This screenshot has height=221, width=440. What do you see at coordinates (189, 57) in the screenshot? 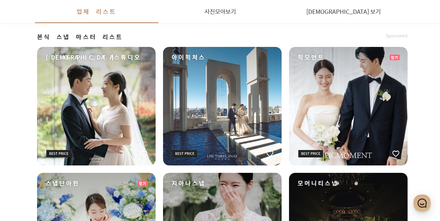
I see `span: 아이픽쳐스` at bounding box center [189, 57].